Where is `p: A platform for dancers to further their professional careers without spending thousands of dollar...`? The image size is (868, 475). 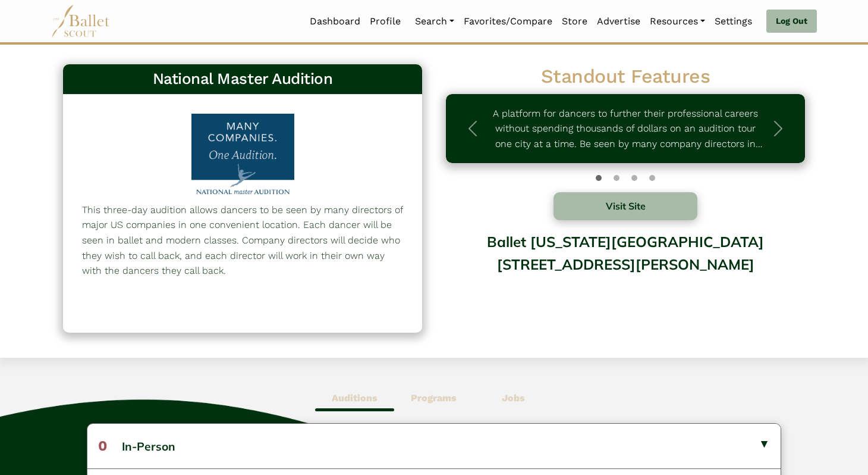
p: A platform for dancers to further their professional careers without spending thousands of dollar... is located at coordinates (625, 129).